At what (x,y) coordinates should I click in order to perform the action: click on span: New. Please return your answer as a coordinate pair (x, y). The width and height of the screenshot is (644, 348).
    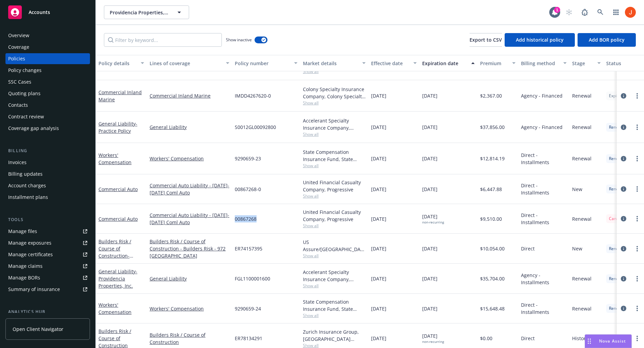
    Looking at the image, I should click on (577, 189).